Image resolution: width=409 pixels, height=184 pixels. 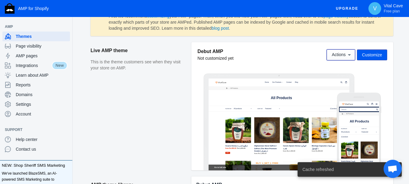 I want to click on a: Settings, so click(x=36, y=104).